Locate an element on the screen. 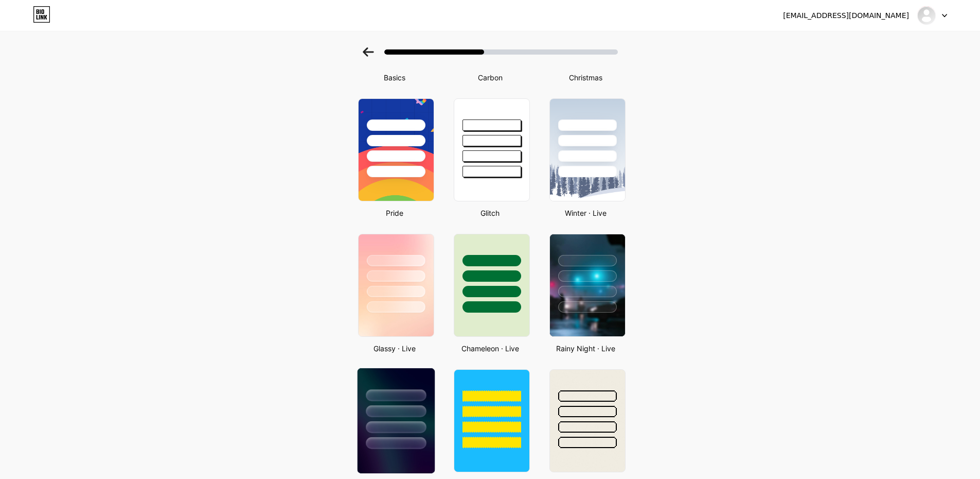 Image resolution: width=980 pixels, height=479 pixels. div: Glassy · Live is located at coordinates (395, 348).